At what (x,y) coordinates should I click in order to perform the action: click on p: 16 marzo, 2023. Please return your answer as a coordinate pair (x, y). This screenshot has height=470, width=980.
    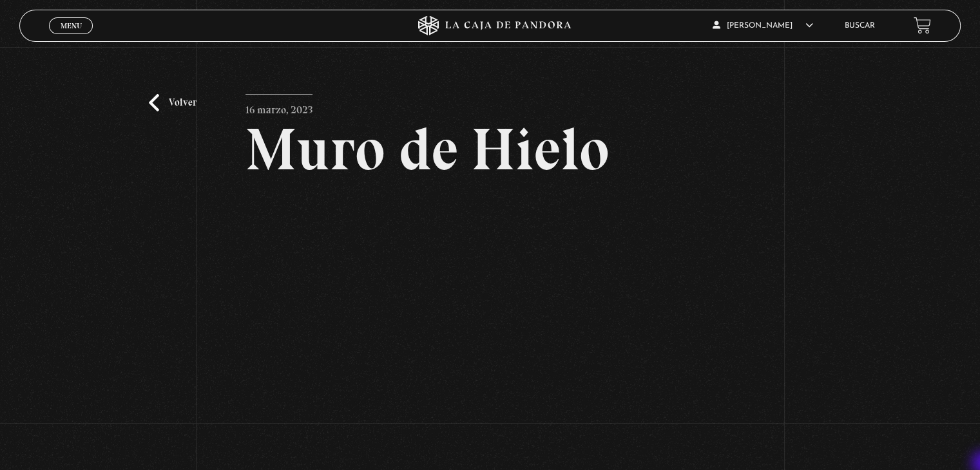
    Looking at the image, I should click on (279, 107).